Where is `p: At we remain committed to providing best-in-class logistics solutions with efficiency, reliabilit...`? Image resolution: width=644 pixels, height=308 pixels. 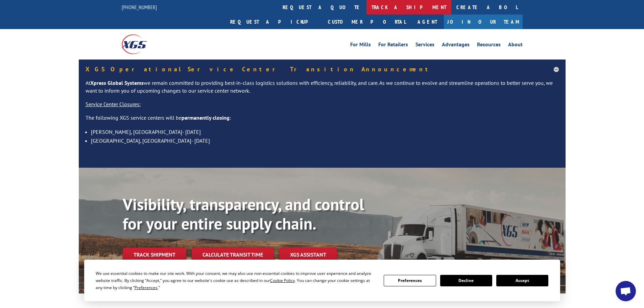
p: At we remain committed to providing best-in-class logistics solutions with efficiency, reliabilit... is located at coordinates (322, 90).